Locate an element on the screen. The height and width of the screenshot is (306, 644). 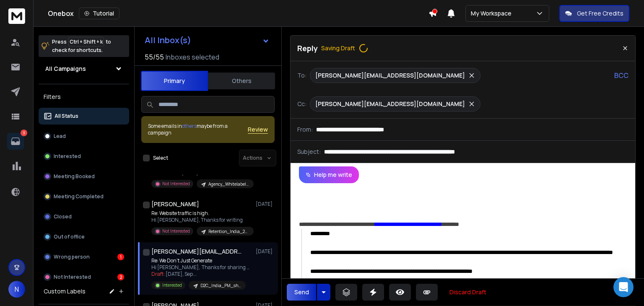
button: Help me write is located at coordinates (328, 175).